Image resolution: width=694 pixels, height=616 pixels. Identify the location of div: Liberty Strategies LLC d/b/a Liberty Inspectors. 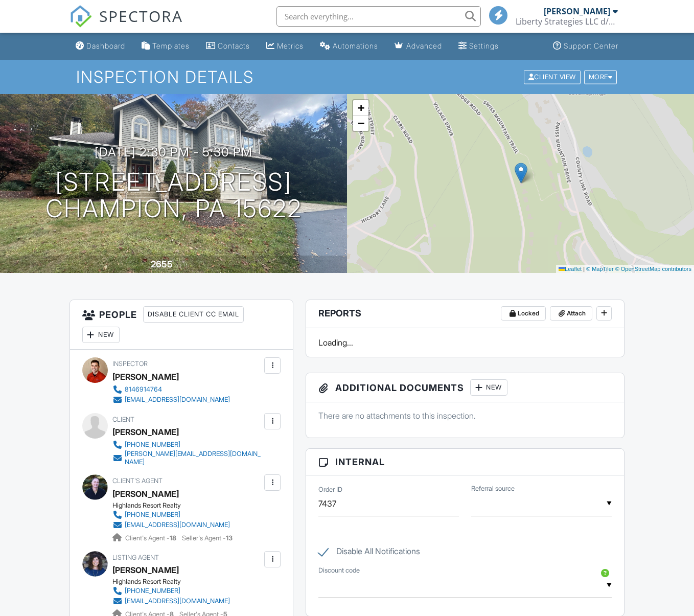
(567, 21).